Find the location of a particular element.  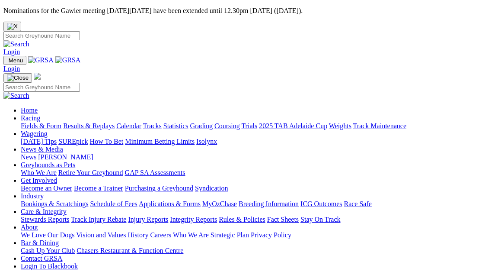

a: Retire Your Greyhound is located at coordinates (91, 172).